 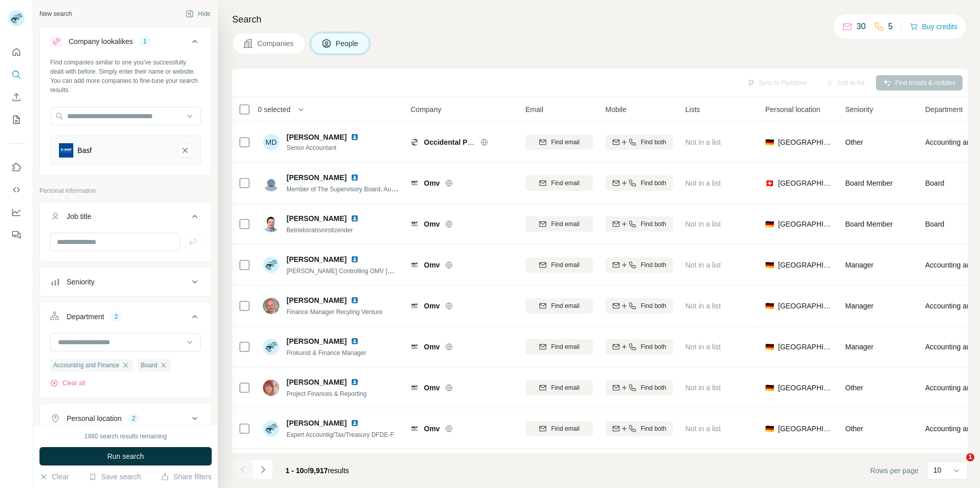 What do you see at coordinates (66, 151) in the screenshot?
I see `img: Basf-logo` at bounding box center [66, 151].